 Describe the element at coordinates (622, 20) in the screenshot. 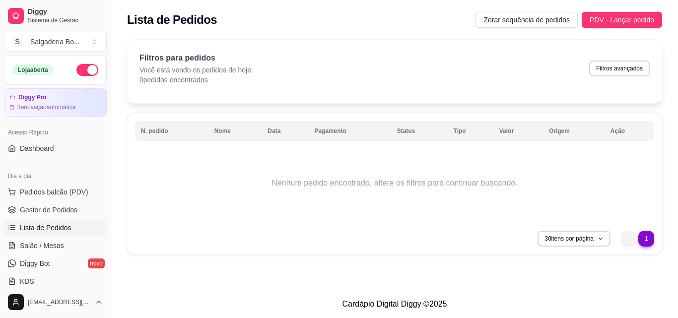

I see `button: PDV - Lançar pedido` at that location.